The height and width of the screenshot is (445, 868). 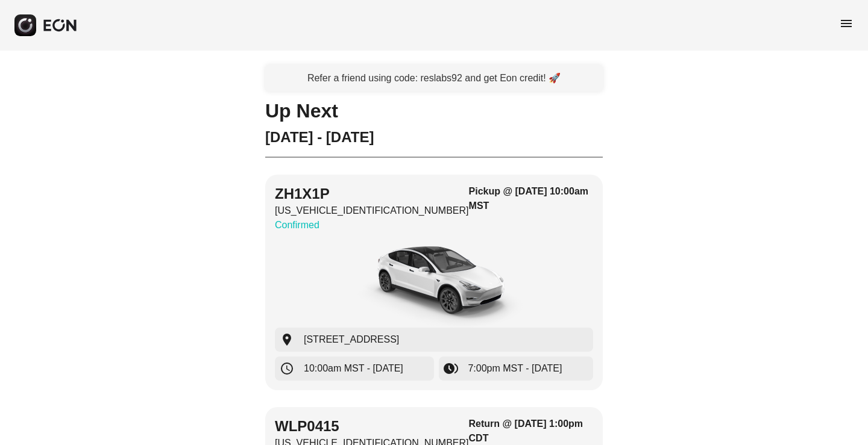 I want to click on a: Refer a friend using code: reslabs92 and get Eon credit! 🚀, so click(x=434, y=78).